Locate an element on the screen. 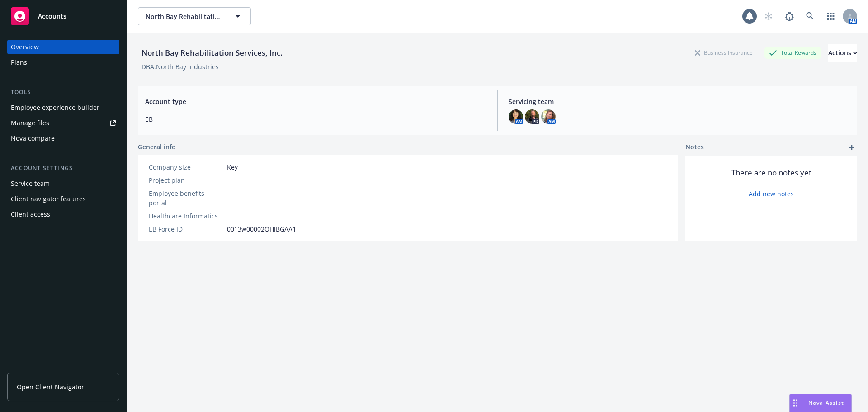 This screenshot has height=412, width=868. a: Accounts is located at coordinates (63, 17).